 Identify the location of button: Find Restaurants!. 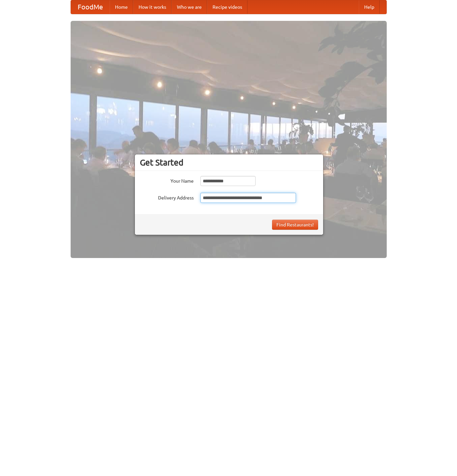
(295, 224).